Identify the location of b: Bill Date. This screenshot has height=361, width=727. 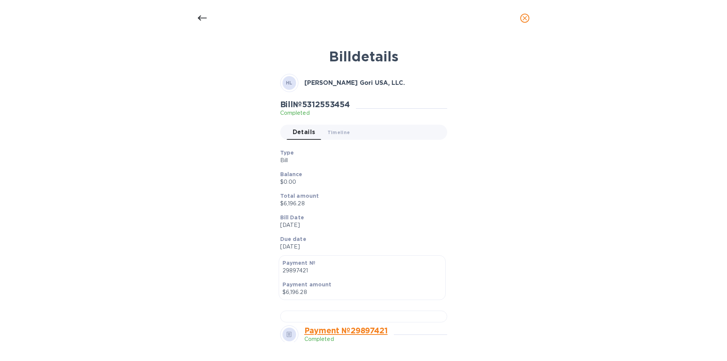
(292, 217).